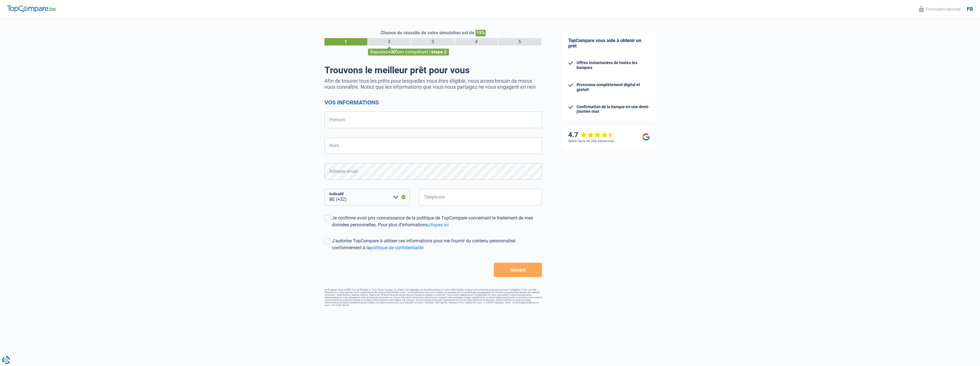 Image resolution: width=980 pixels, height=366 pixels. Describe the element at coordinates (613, 65) in the screenshot. I see `div: Offres instantanées de toutes les banques` at that location.